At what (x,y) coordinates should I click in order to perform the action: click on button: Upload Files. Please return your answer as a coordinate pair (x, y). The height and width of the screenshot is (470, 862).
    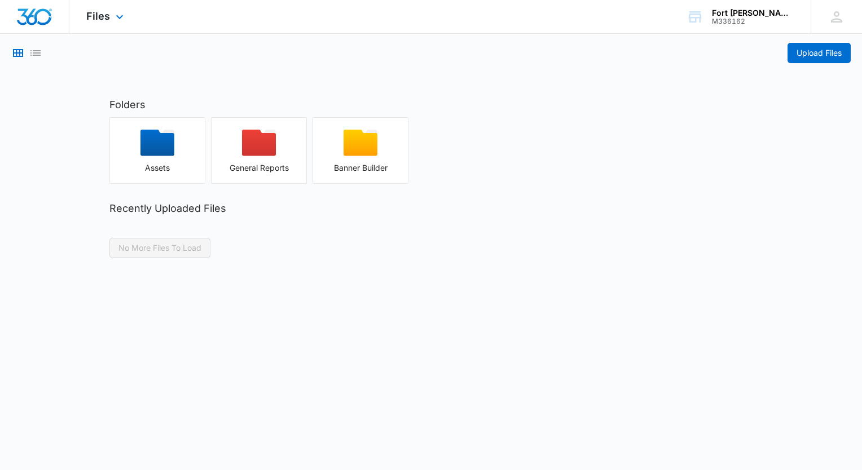
    Looking at the image, I should click on (819, 53).